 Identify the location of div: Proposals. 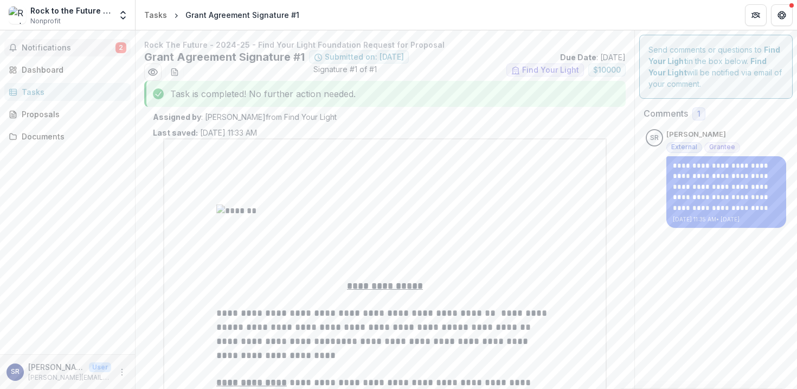
(72, 114).